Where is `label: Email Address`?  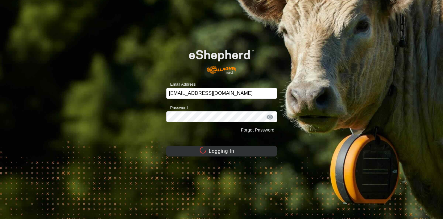 label: Email Address is located at coordinates (181, 85).